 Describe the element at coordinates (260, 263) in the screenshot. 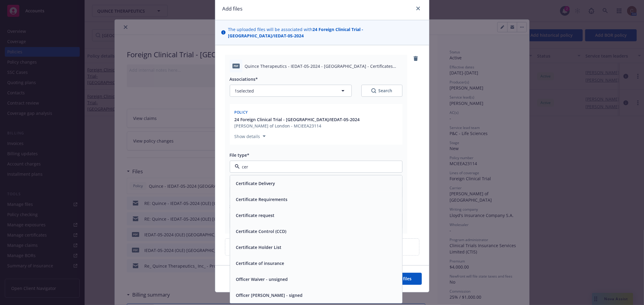

I see `button: Certificate of insurance` at that location.